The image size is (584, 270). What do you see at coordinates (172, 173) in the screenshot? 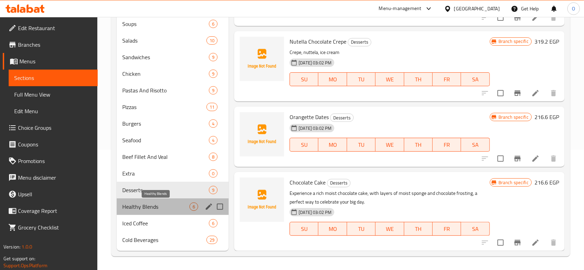
I see `div: Extra0` at bounding box center [172, 173].